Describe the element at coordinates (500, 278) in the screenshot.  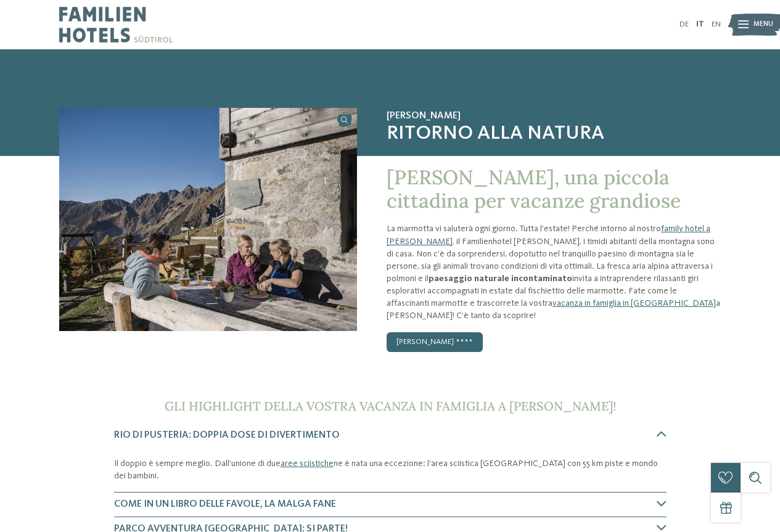
I see `strong: paesaggio naturale incontaminato` at that location.